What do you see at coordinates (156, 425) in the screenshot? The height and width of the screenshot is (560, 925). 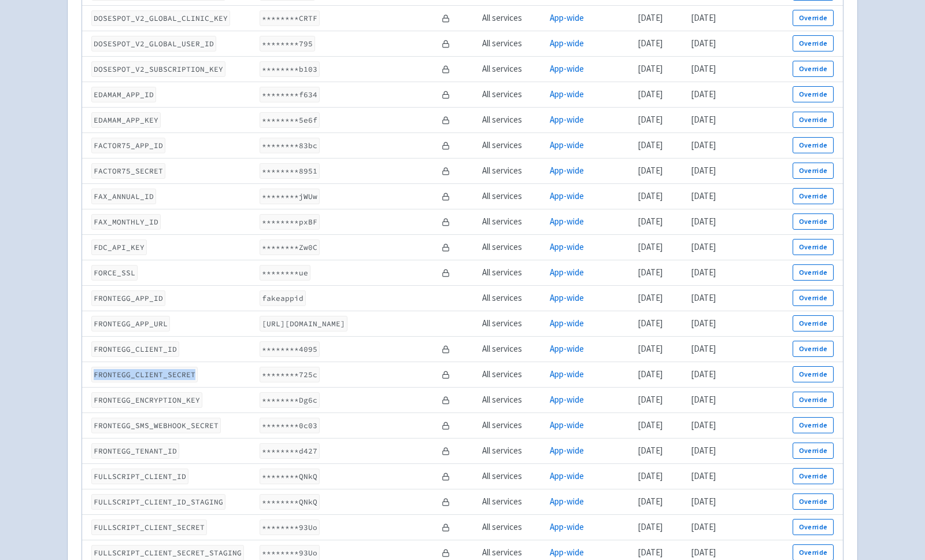 I see `code: FRONTEGG_SMS_WEBHOOK_SECRET` at bounding box center [156, 425].